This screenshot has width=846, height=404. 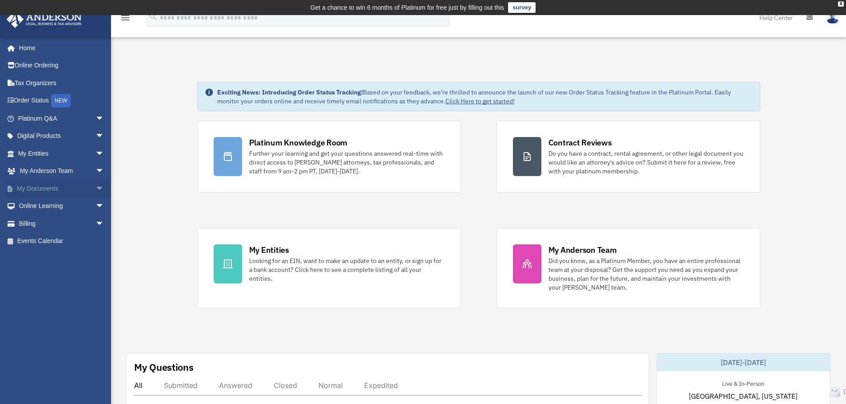 What do you see at coordinates (347, 270) in the screenshot?
I see `div: Looking for an EIN, want to make an update to an entity, or sign up for a bank account? Click her...` at bounding box center [347, 270].